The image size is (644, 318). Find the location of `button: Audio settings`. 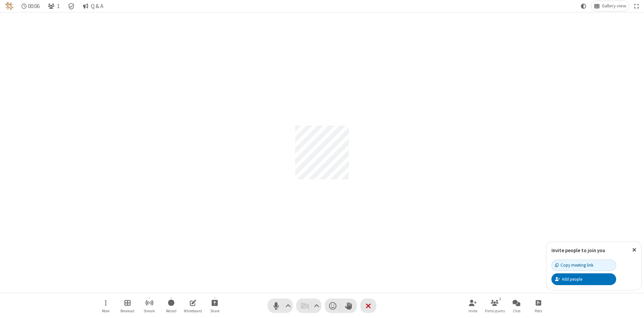

button: Audio settings is located at coordinates (288, 305).